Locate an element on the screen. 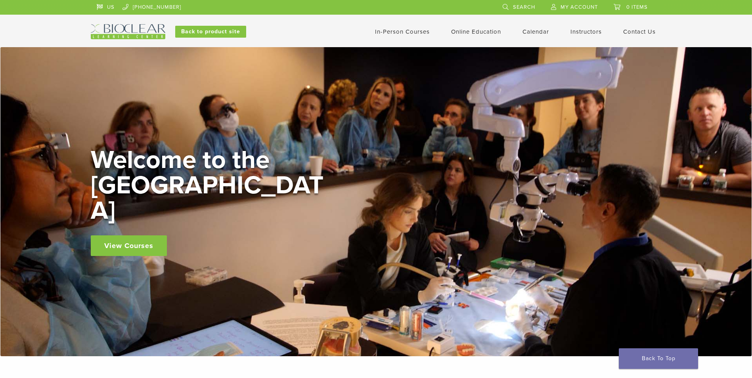 The width and height of the screenshot is (752, 378). a: In-Person Courses is located at coordinates (402, 32).